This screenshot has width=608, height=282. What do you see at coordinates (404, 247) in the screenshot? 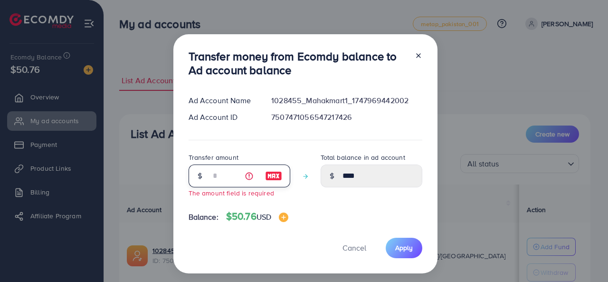
I see `button: Apply` at bounding box center [404, 247].